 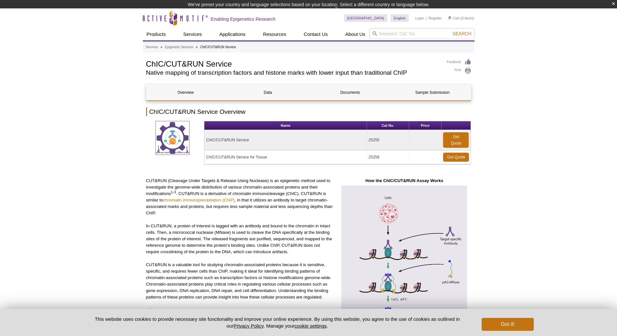 I want to click on th: Price, so click(x=425, y=126).